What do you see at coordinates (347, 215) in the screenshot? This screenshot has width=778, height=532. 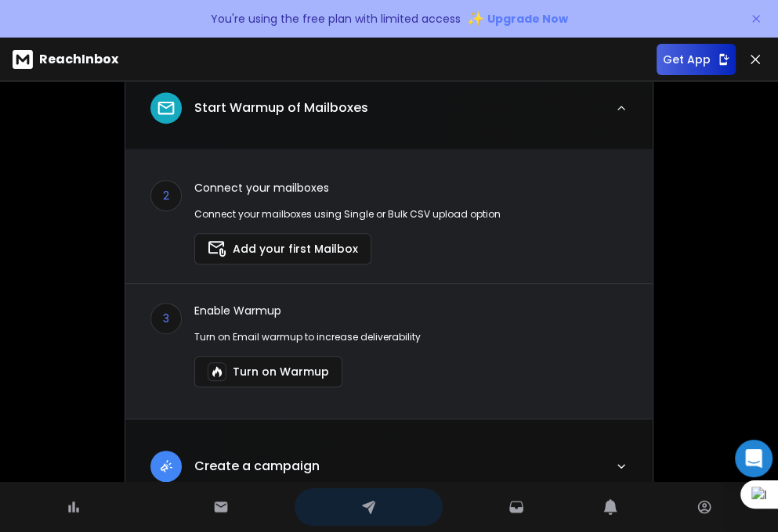 I see `p: Connect your mailboxes using Single or Bulk CSV upload option` at bounding box center [347, 215].